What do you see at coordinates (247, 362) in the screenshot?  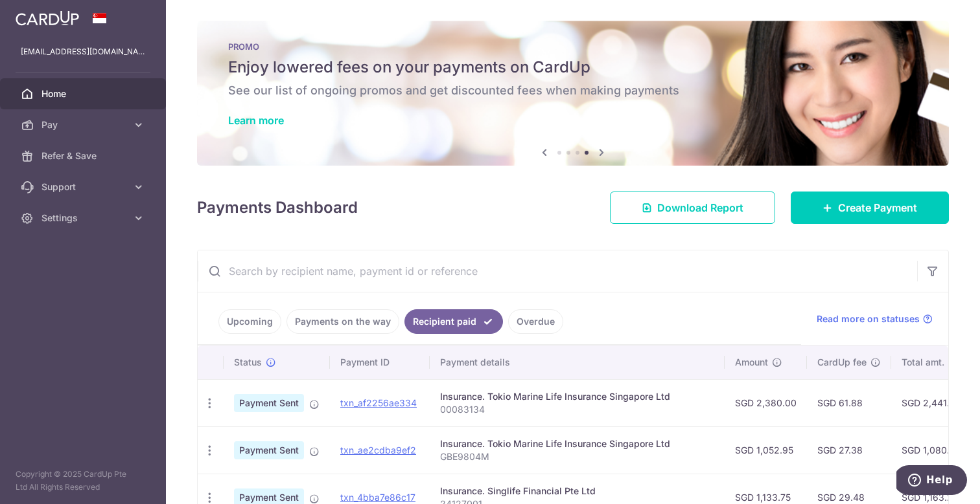 I see `span: Status` at bounding box center [247, 362].